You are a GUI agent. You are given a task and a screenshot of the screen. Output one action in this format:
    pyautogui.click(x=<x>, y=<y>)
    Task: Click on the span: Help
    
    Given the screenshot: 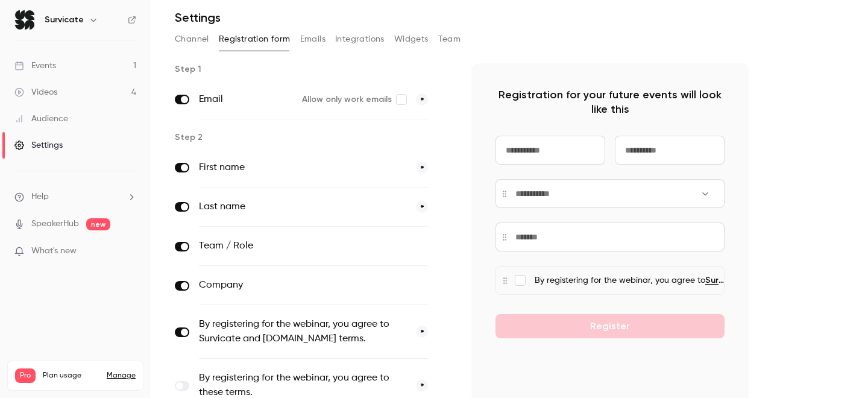 What is the action you would take?
    pyautogui.click(x=40, y=196)
    